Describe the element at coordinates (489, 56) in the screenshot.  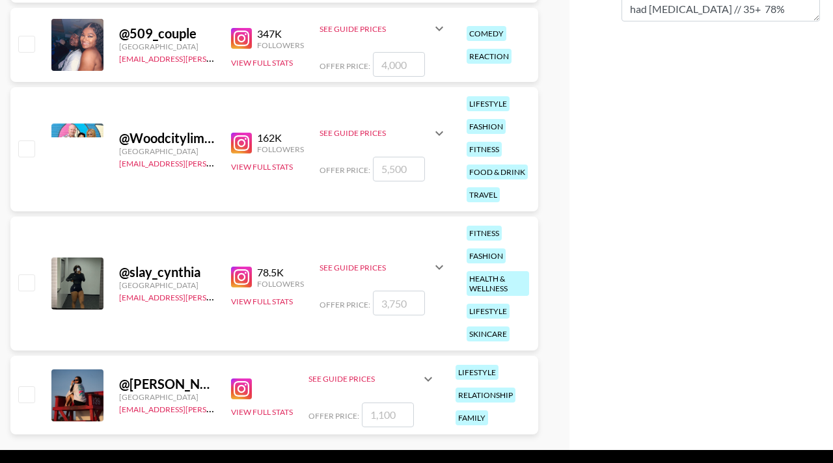
I see `div: reaction` at that location.